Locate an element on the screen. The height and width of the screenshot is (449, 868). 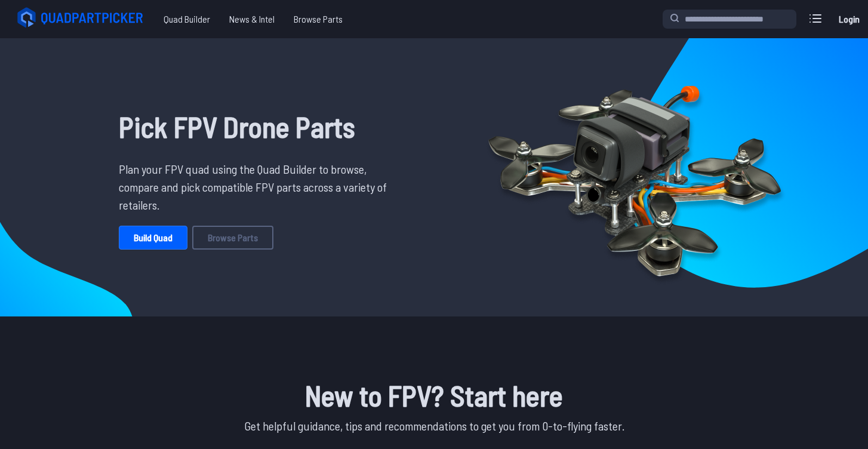
a: Login is located at coordinates (849, 19).